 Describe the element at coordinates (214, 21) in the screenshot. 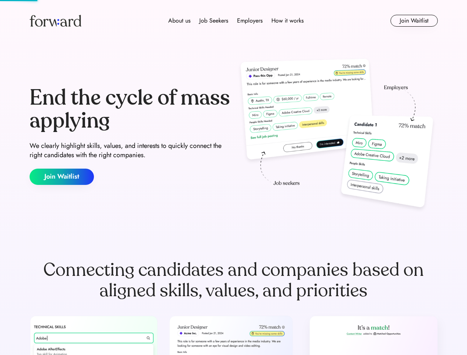

I see `div: Job Seekers` at that location.